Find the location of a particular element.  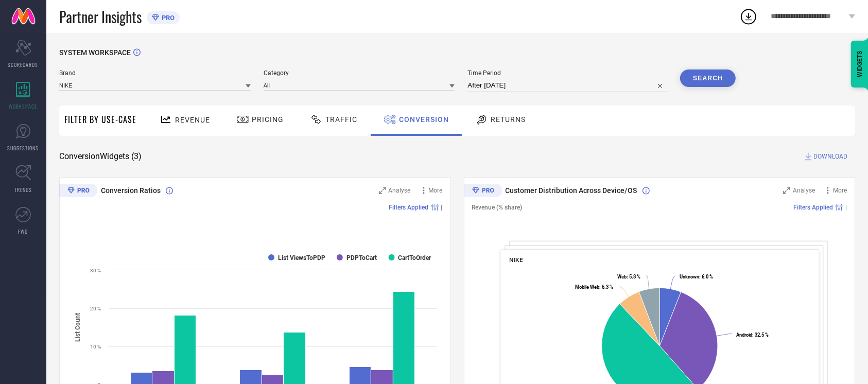

text: 10 % is located at coordinates (95, 347).